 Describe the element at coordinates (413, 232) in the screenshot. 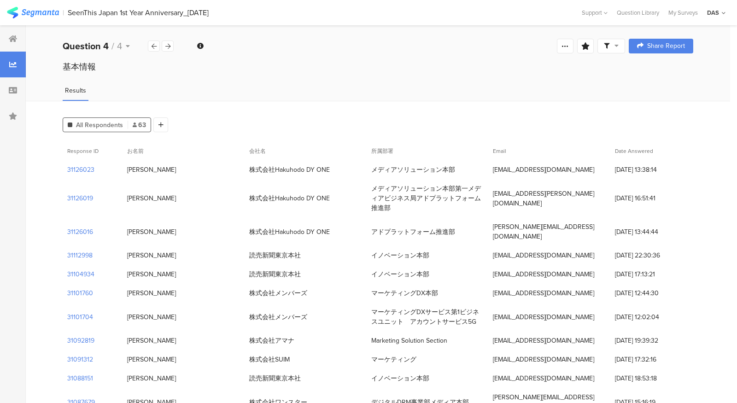

I see `div: アドプラットフォーム推進部` at that location.